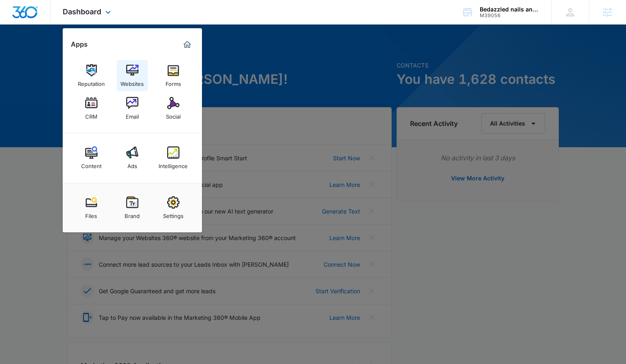  What do you see at coordinates (173, 76) in the screenshot?
I see `a: Forms` at bounding box center [173, 76].